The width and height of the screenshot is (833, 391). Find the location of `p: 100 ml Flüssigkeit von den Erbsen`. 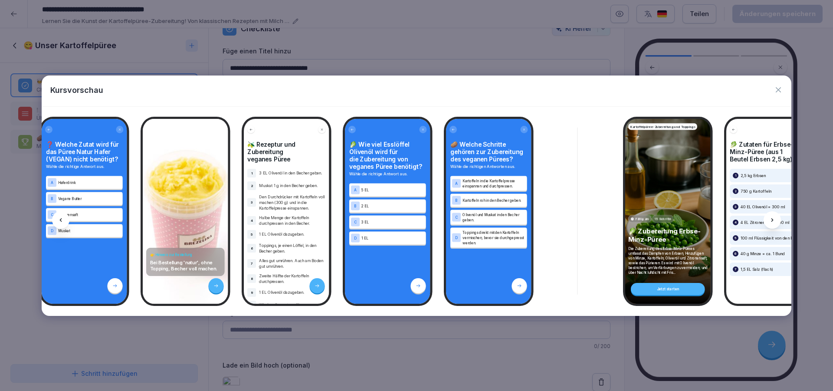

p: 100 ml Flüssigkeit von den Erbsen is located at coordinates (772, 238).